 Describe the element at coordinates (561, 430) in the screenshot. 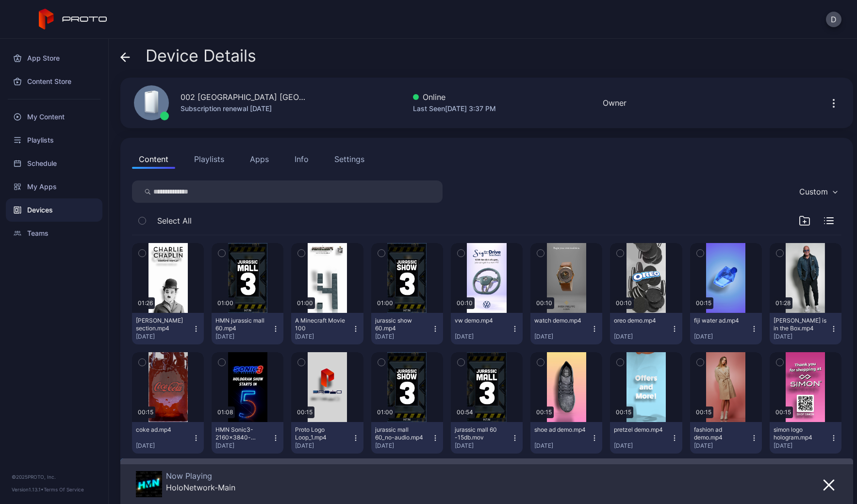

I see `div: shoe ad demo.mp4` at that location.